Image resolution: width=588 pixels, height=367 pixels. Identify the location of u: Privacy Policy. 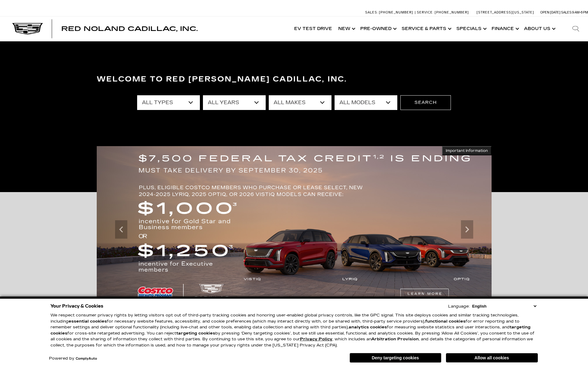
(317, 339).